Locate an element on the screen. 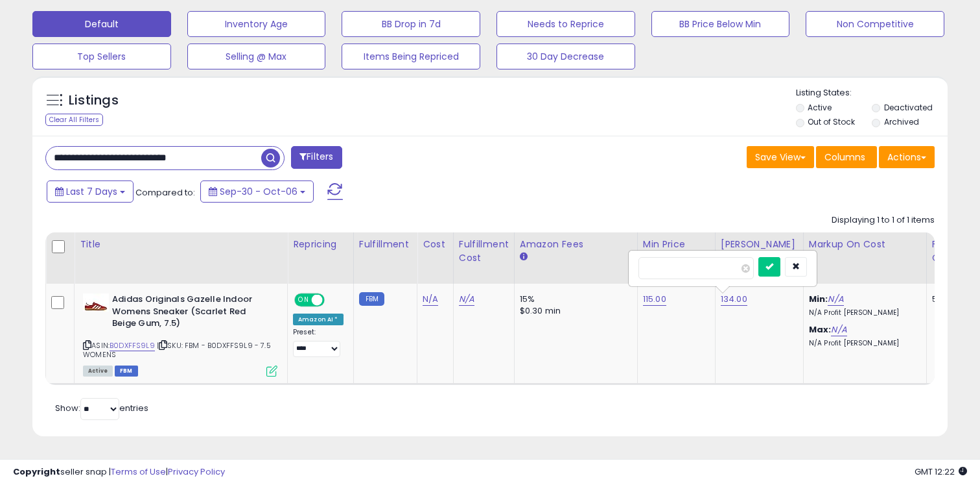 The height and width of the screenshot is (485, 980). span: Last 7 Days is located at coordinates (91, 191).